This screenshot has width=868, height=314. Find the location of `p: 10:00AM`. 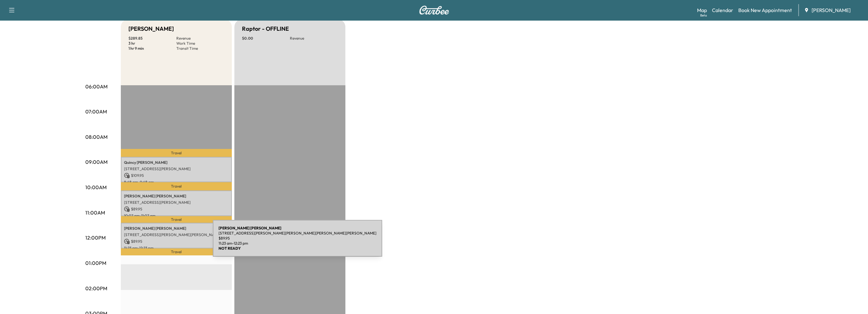

p: 10:00AM is located at coordinates (96, 187).